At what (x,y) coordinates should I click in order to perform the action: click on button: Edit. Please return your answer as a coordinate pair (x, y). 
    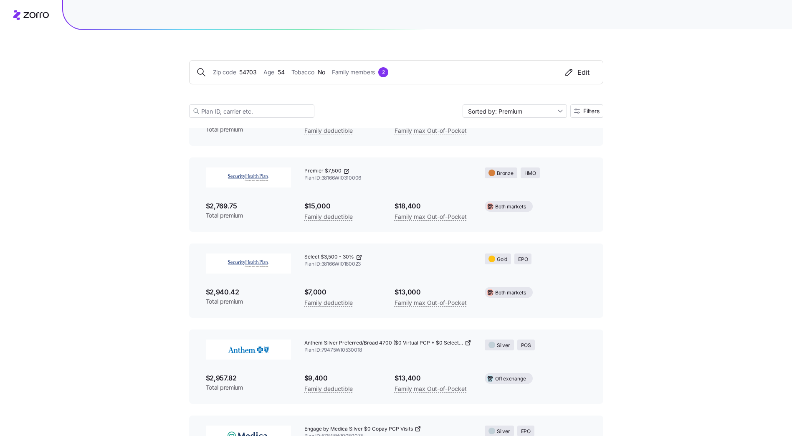
    Looking at the image, I should click on (577, 72).